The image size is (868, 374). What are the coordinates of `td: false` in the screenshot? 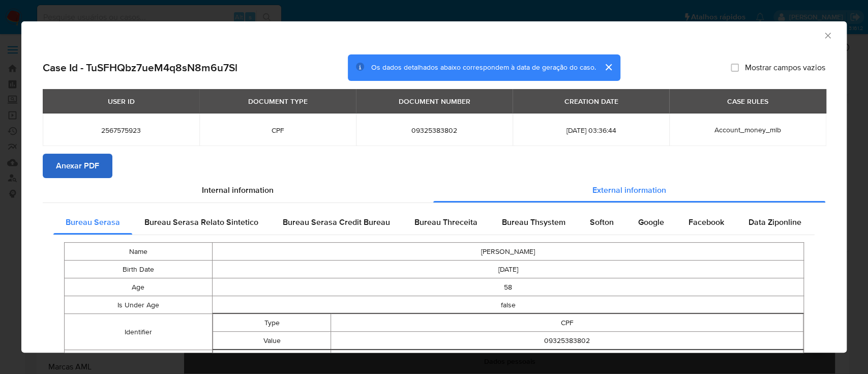 It's located at (508, 304).